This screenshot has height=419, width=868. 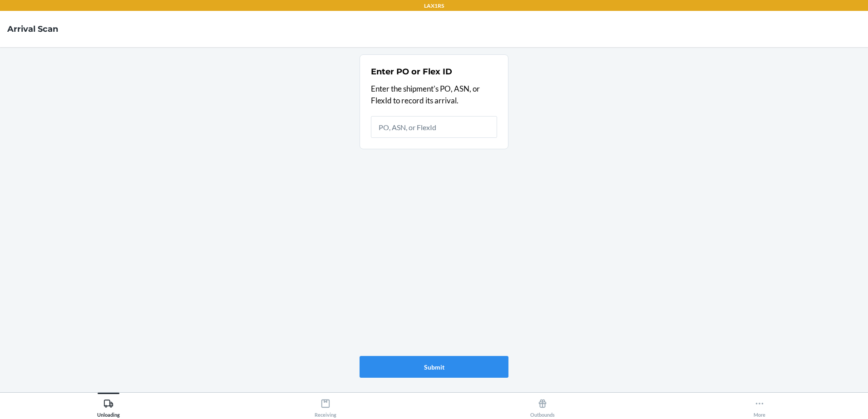 I want to click on div: Outbounds, so click(x=542, y=406).